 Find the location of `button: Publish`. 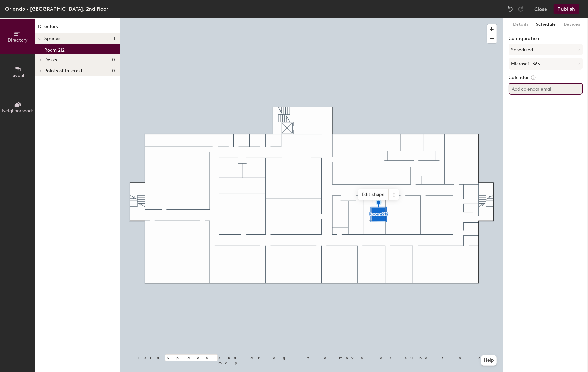

button: Publish is located at coordinates (567, 9).